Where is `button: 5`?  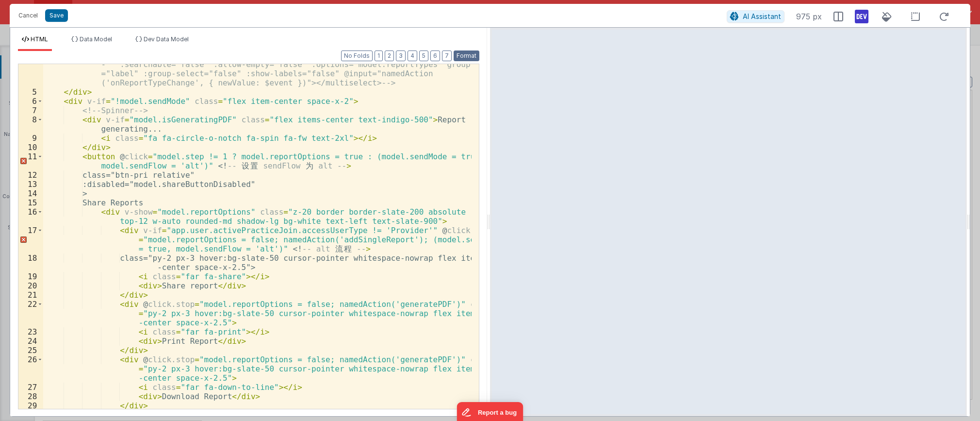 button: 5 is located at coordinates (424, 56).